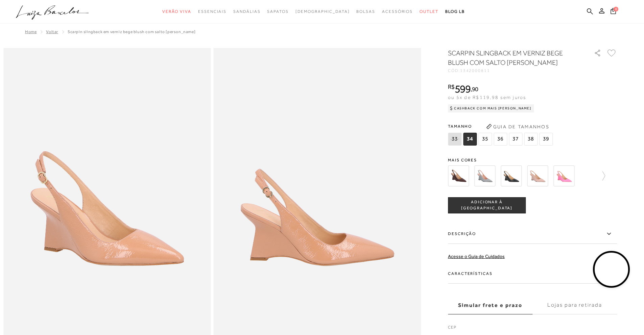 The image size is (644, 335). Describe the element at coordinates (546, 139) in the screenshot. I see `span: 39` at that location.